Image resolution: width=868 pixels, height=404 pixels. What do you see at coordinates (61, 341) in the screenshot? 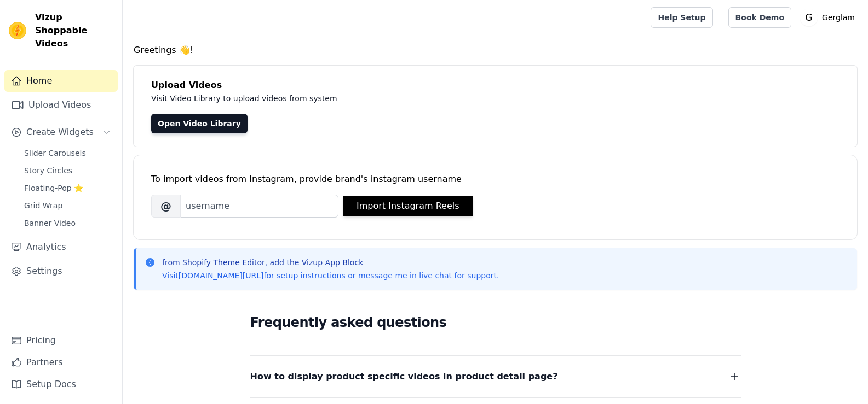
I see `a: Pricing` at bounding box center [61, 341].